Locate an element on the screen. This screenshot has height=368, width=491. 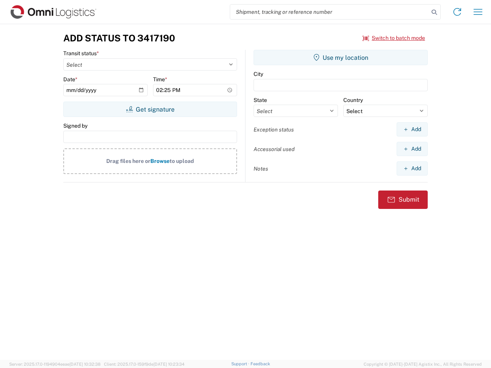
span: Drag files here or is located at coordinates (128, 161).